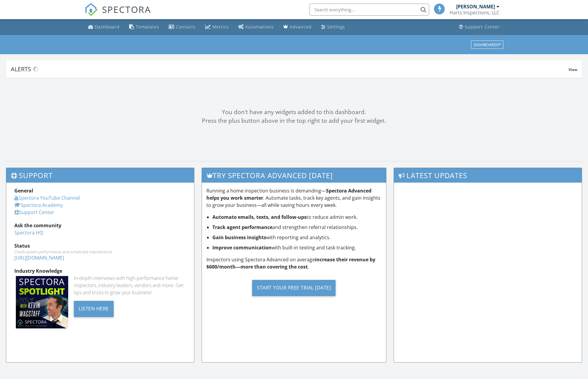  Describe the element at coordinates (217, 27) in the screenshot. I see `a: Metrics` at that location.